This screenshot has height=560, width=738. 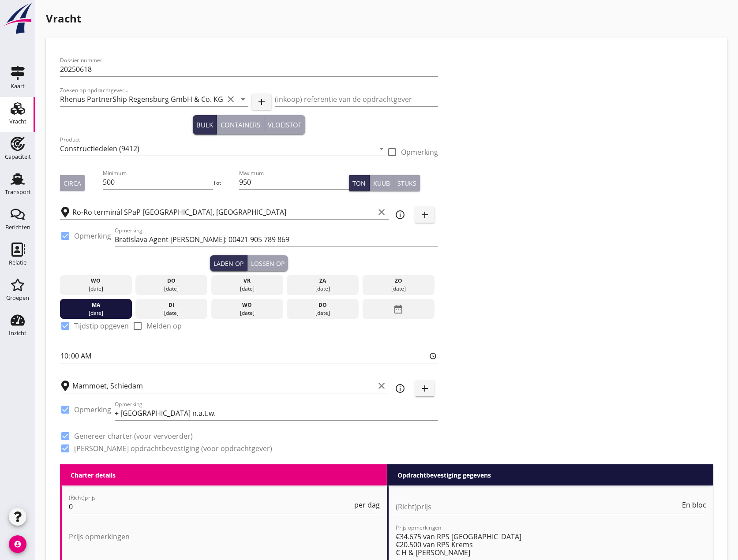 I want to click on input: Dossier nummer, so click(x=249, y=69).